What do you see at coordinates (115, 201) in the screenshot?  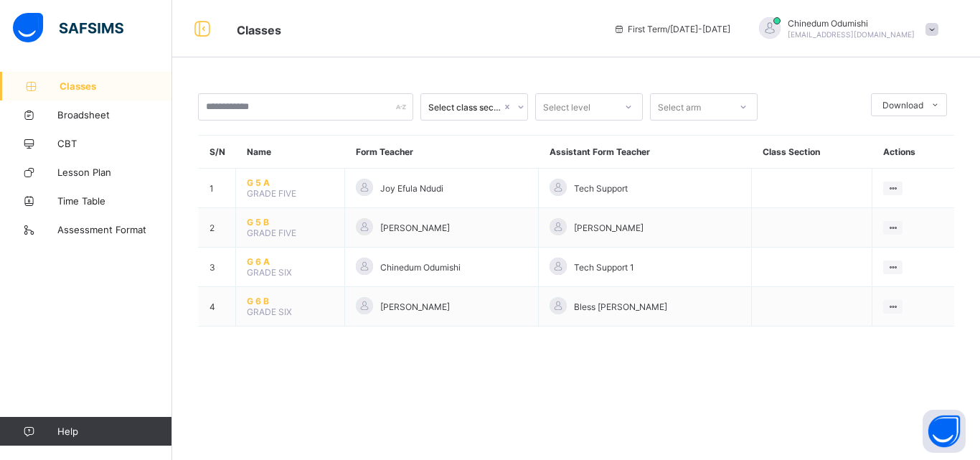 I see `span: Time Table` at bounding box center [115, 201].